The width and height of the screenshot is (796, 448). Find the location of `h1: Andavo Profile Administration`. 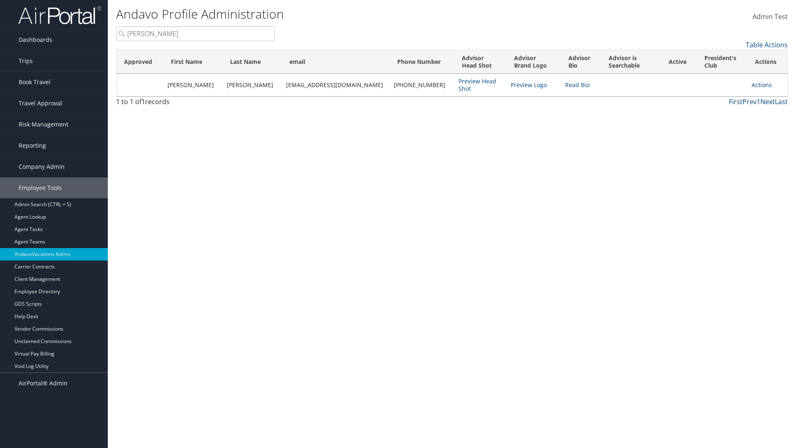

h1: Andavo Profile Administration is located at coordinates (340, 14).